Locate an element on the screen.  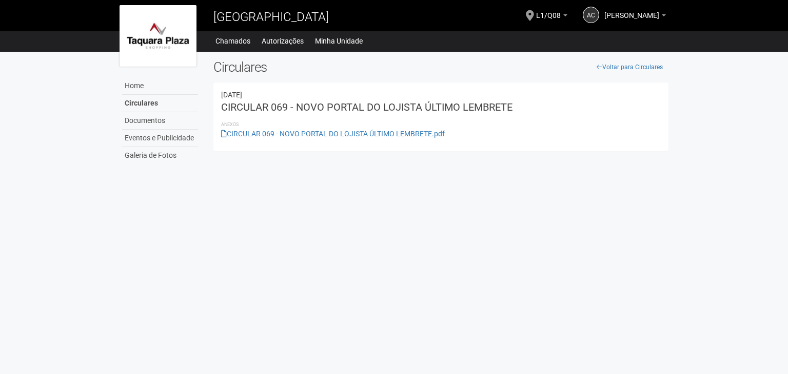
a: Galeria de Fotos is located at coordinates (160, 155).